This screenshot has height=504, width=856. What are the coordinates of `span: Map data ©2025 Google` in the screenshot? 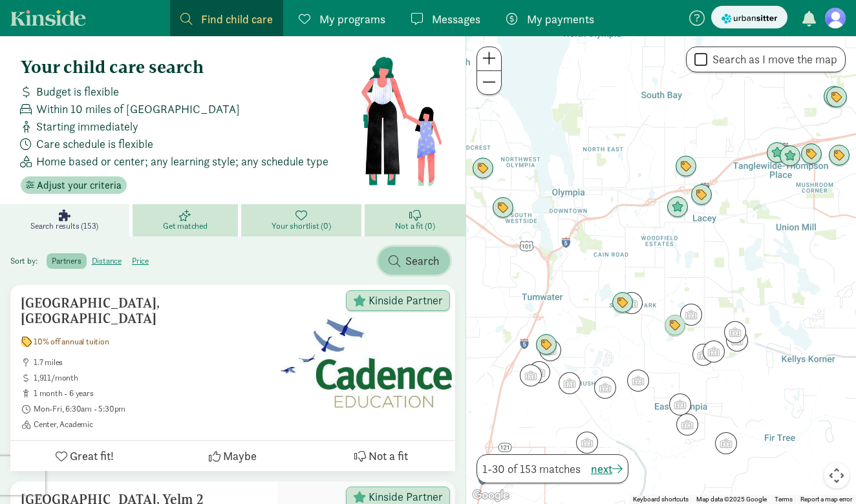 It's located at (731, 498).